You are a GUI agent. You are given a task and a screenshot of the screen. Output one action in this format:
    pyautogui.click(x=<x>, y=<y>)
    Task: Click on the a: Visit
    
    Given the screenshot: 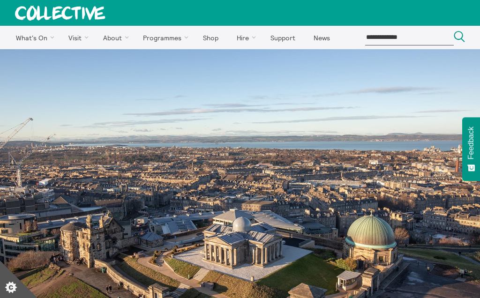 What is the action you would take?
    pyautogui.click(x=77, y=37)
    